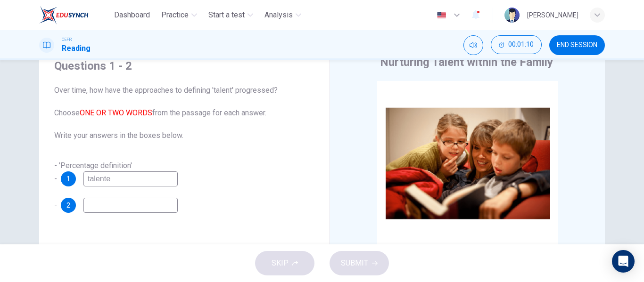  I want to click on span: 2, so click(68, 205).